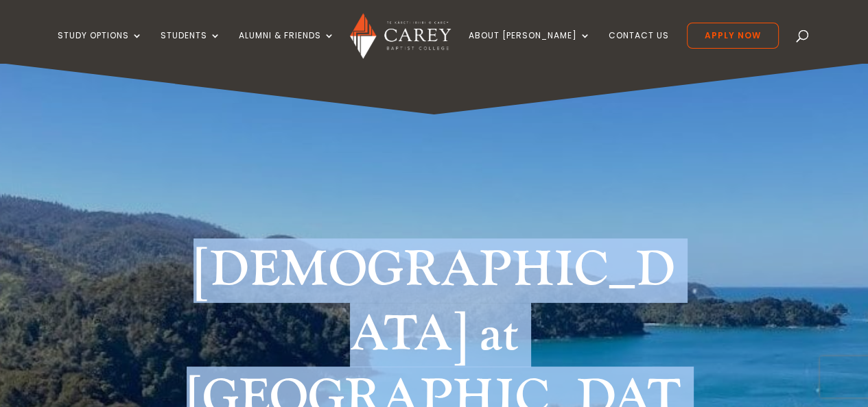 The image size is (868, 407). I want to click on img: Carey Baptist College, so click(400, 36).